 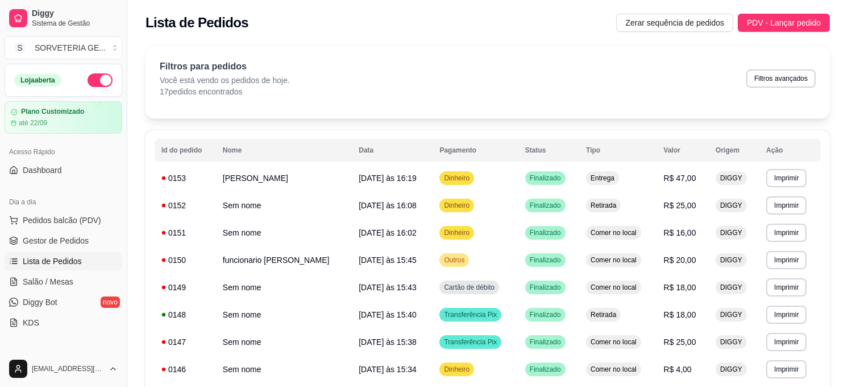 What do you see at coordinates (225, 67) in the screenshot?
I see `p: Filtros para pedidos` at bounding box center [225, 67].